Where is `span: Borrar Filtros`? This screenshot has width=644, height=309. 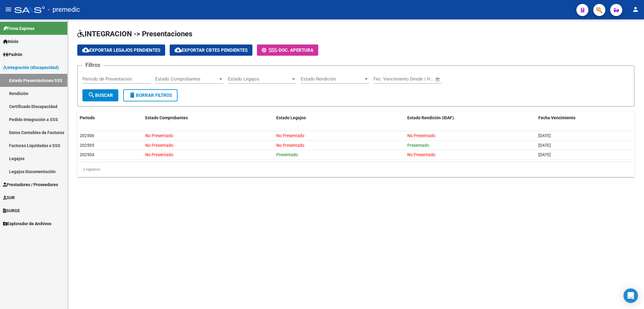
span: Borrar Filtros is located at coordinates (150, 95).